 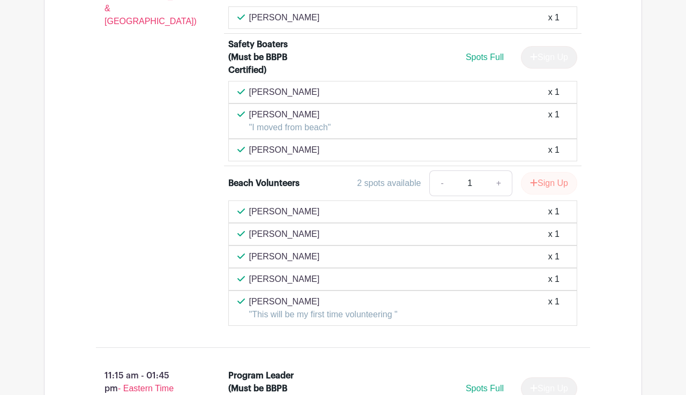 I want to click on div: Safety Boaters (Must be BBPB Certified), so click(x=265, y=57).